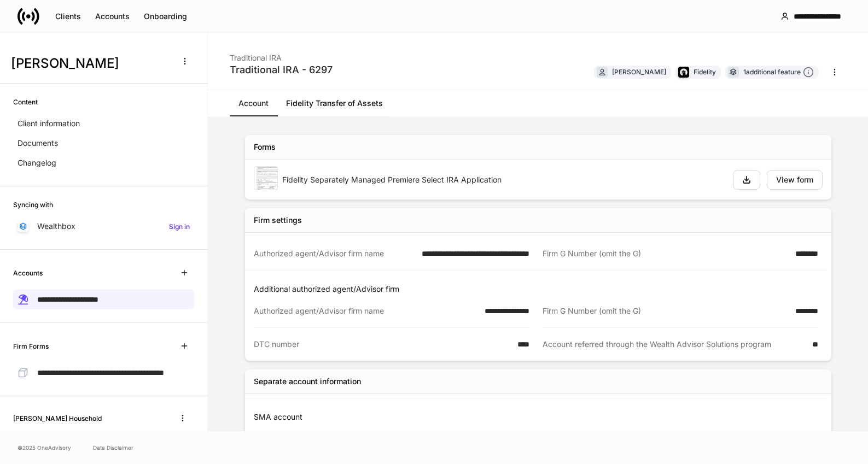 This screenshot has width=868, height=464. Describe the element at coordinates (253, 104) in the screenshot. I see `a: Account` at that location.